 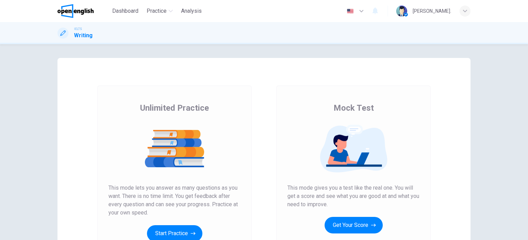 What do you see at coordinates (354, 196) in the screenshot?
I see `span: This mode gives you a test like the real one. You will get a score and see what you are good at a...` at bounding box center [354, 196].